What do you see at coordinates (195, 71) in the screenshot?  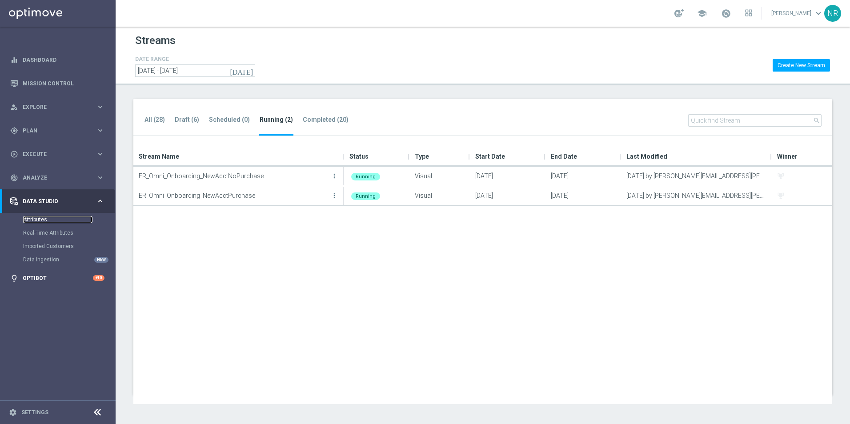 I see `input: Select date range` at bounding box center [195, 71].